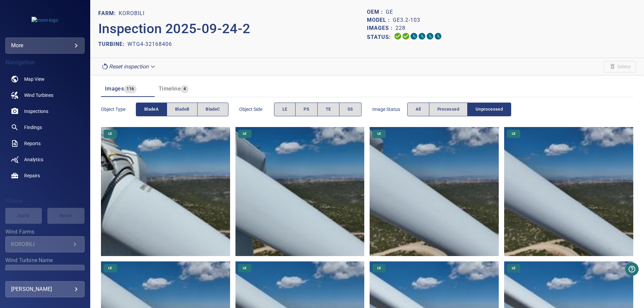 The width and height of the screenshot is (644, 308). Describe the element at coordinates (130, 89) in the screenshot. I see `span: 116` at that location.